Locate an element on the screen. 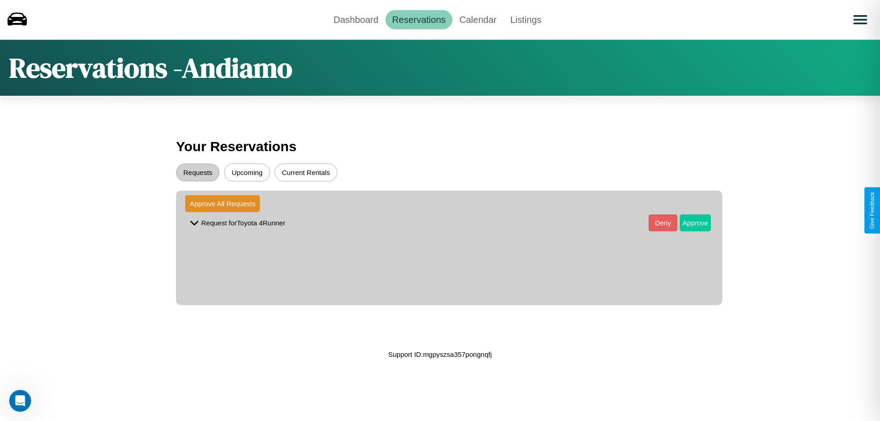  div: Give Feedback is located at coordinates (872, 210).